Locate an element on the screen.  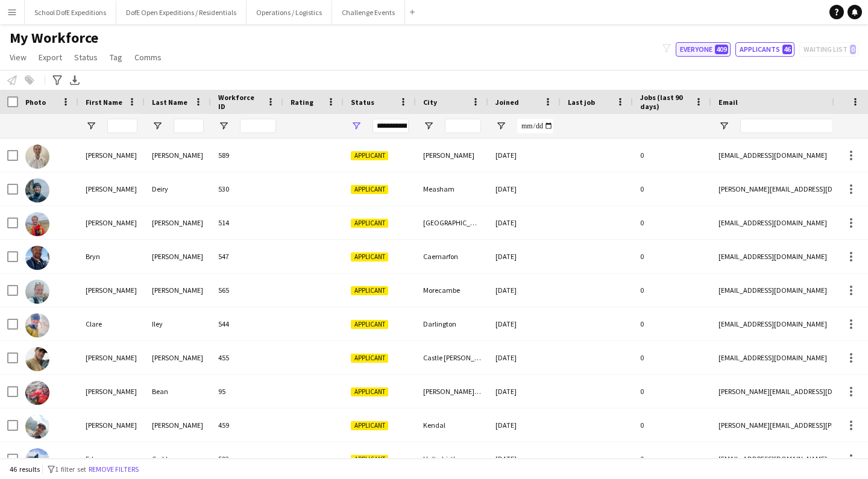
div: Darlington is located at coordinates (452, 324).